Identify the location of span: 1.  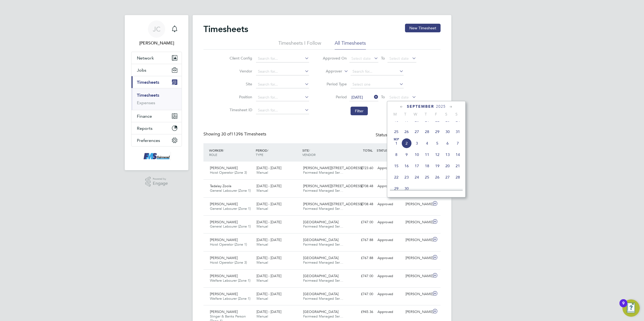
(397, 143).